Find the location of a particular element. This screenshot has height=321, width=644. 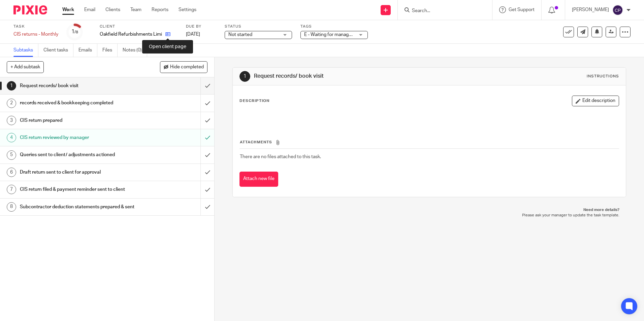

span: There are no files attached to this task. is located at coordinates (280, 157).